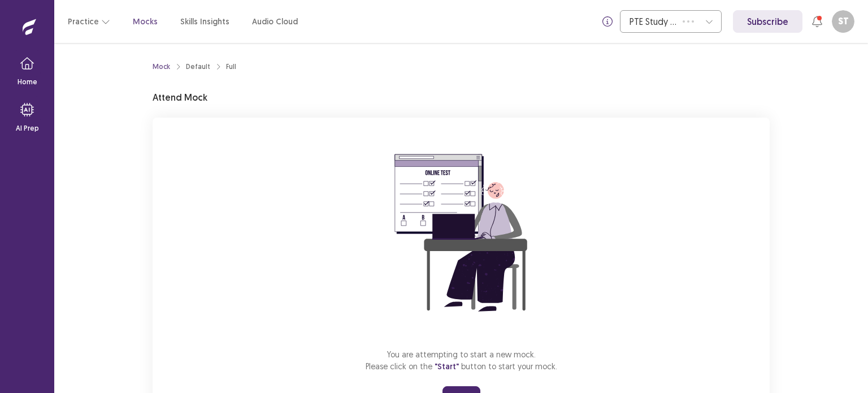 Image resolution: width=868 pixels, height=393 pixels. Describe the element at coordinates (274, 21) in the screenshot. I see `p: Audio Cloud` at that location.